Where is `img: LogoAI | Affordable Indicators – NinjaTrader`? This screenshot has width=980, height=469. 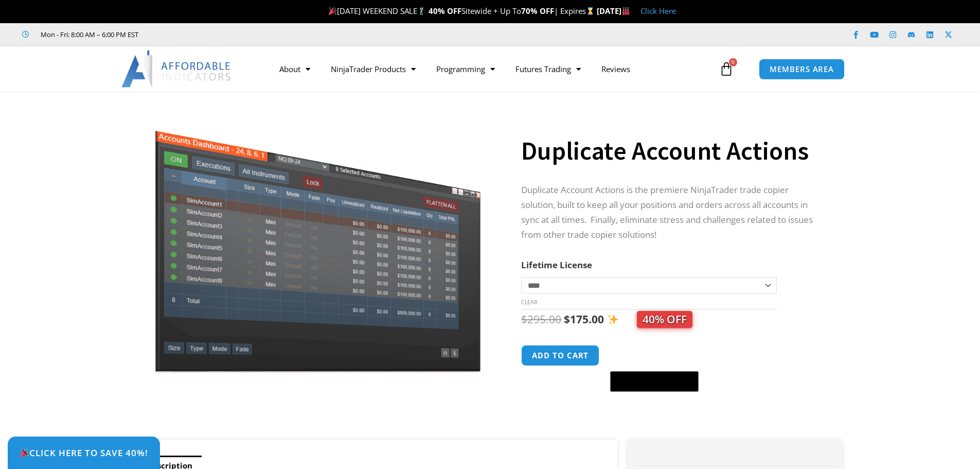 img: LogoAI | Affordable Indicators – NinjaTrader is located at coordinates (176, 69).